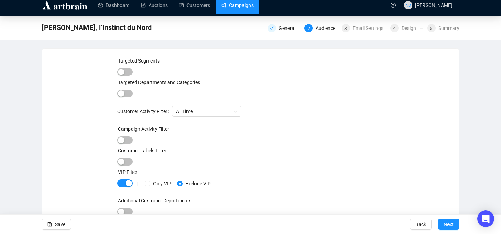 Image resolution: width=501 pixels, height=234 pixels. I want to click on span: ND, so click(408, 5).